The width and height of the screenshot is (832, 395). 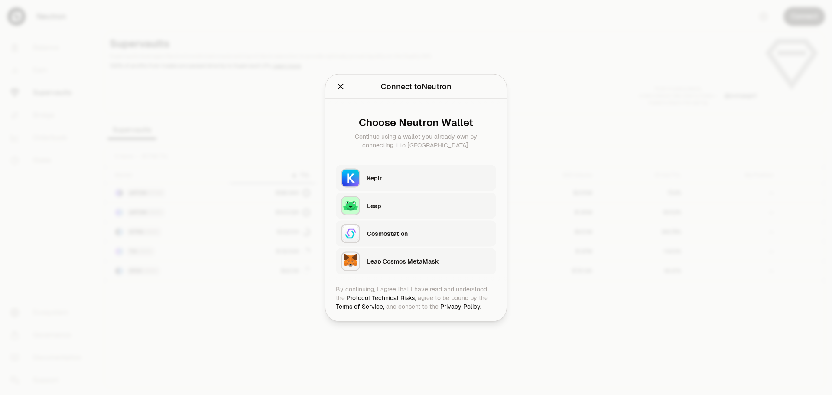 What do you see at coordinates (351, 206) in the screenshot?
I see `img: Leap` at bounding box center [351, 206].